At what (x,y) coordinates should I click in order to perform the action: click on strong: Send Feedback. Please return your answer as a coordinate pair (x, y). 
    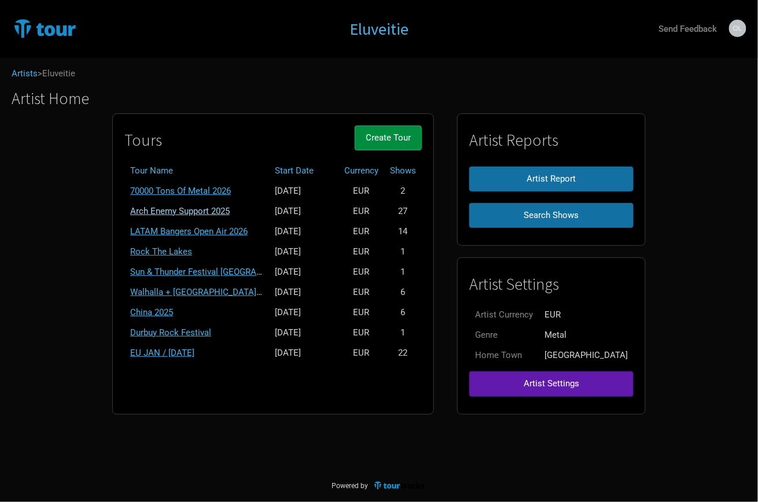
    Looking at the image, I should click on (688, 29).